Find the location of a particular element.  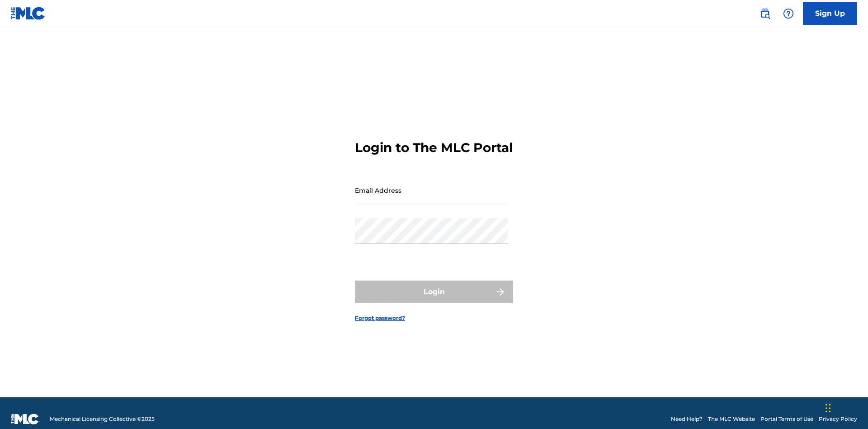

a: Portal Terms of Use is located at coordinates (787, 419).